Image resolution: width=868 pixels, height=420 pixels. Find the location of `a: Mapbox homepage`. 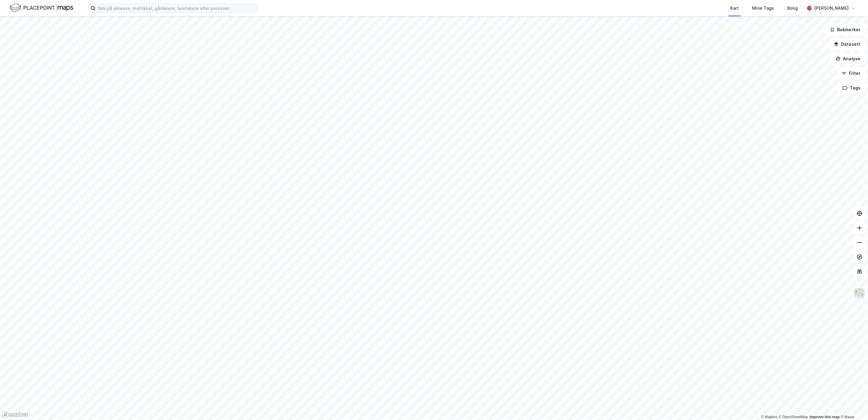

a: Mapbox homepage is located at coordinates (15, 414).